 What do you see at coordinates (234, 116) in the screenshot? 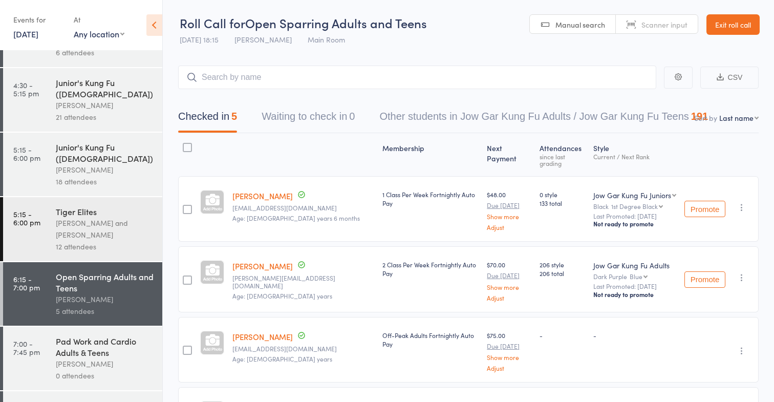
I see `div: 5` at bounding box center [234, 116].